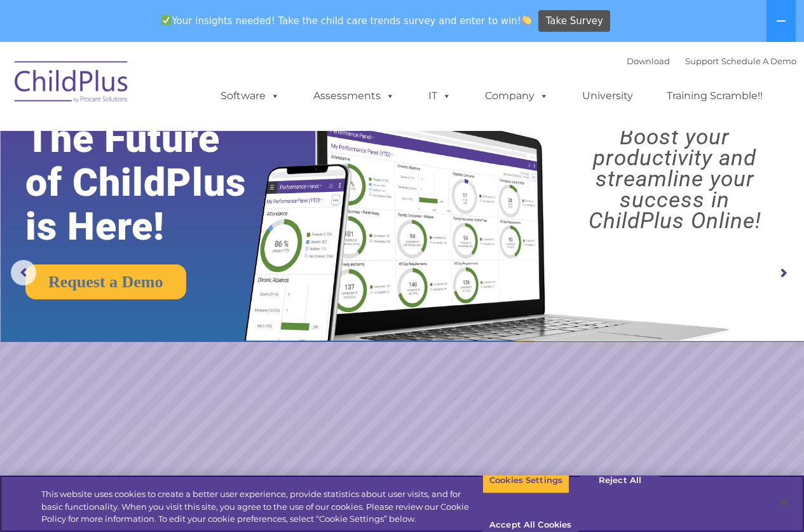 The width and height of the screenshot is (804, 532). What do you see at coordinates (250, 96) in the screenshot?
I see `a: Software` at bounding box center [250, 96].